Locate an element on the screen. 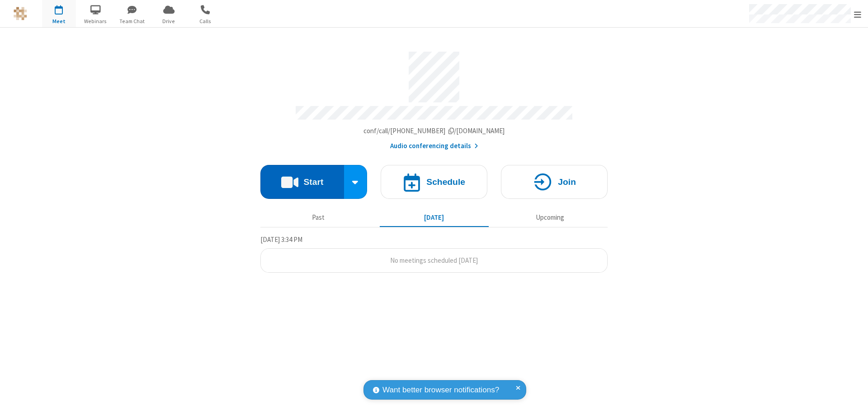  span: Meet is located at coordinates (59, 21).